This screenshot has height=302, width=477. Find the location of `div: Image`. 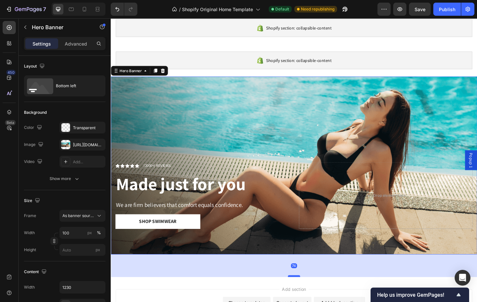

div: Image is located at coordinates (34, 145).